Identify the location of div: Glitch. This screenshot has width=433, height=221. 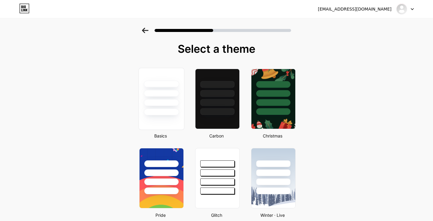
(217, 215).